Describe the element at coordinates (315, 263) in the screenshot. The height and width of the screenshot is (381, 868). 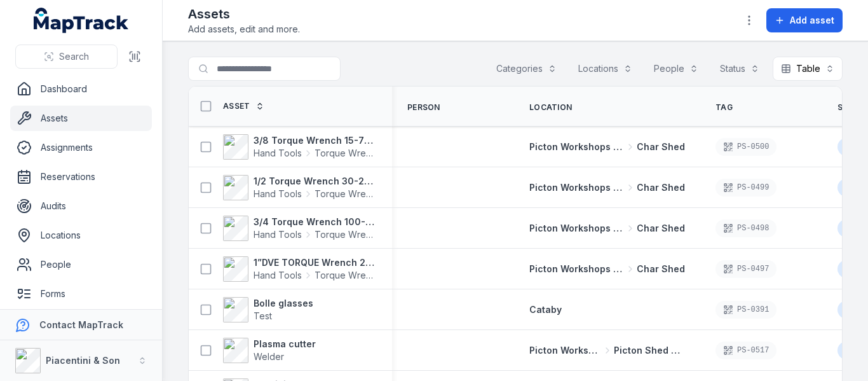
I see `strong: 1”DVE TORQUE Wrench 200-1000 ft/lbs 4572` at that location.